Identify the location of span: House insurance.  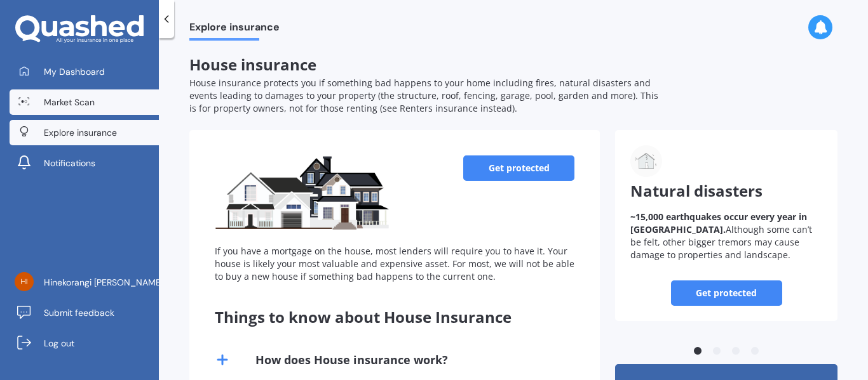
(253, 64).